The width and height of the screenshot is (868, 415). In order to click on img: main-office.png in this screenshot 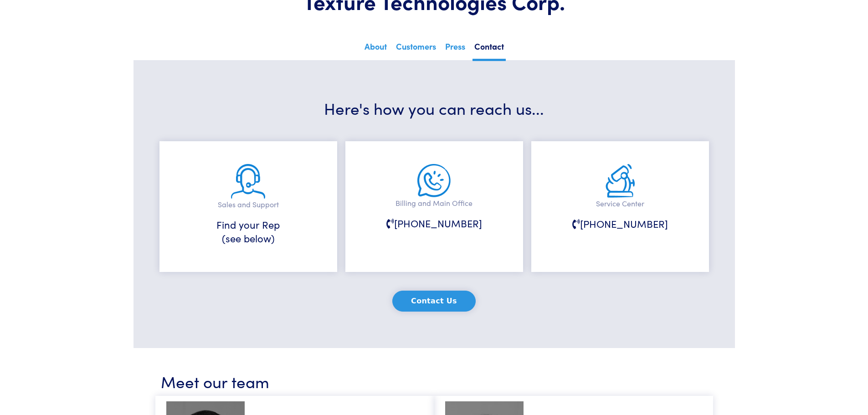, I will do `click(434, 181)`.